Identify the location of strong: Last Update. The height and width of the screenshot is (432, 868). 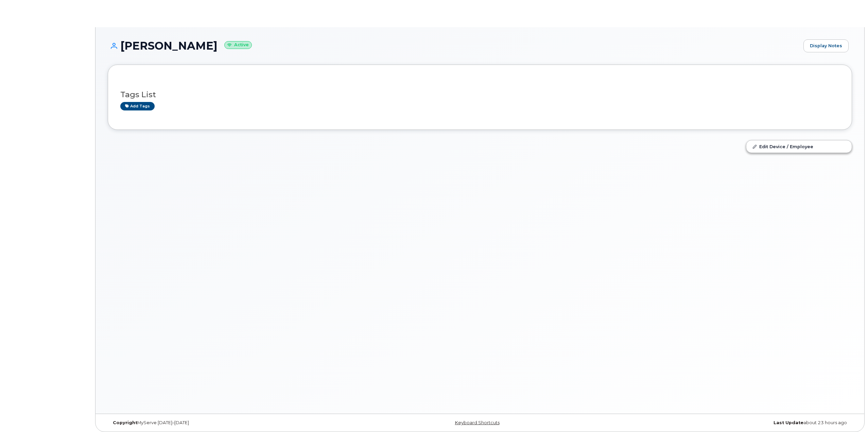
(788, 422).